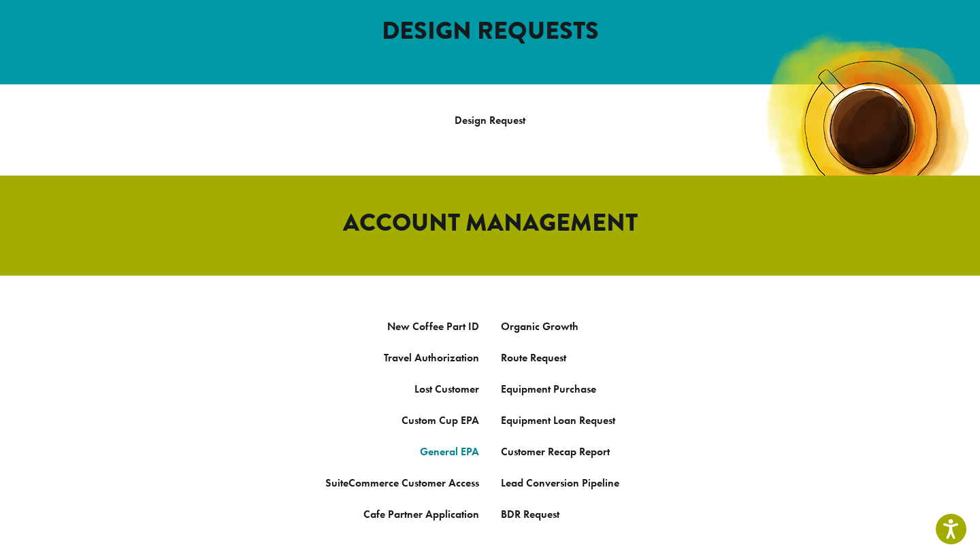 The width and height of the screenshot is (980, 558). Describe the element at coordinates (530, 514) in the screenshot. I see `a: BDR Request` at that location.